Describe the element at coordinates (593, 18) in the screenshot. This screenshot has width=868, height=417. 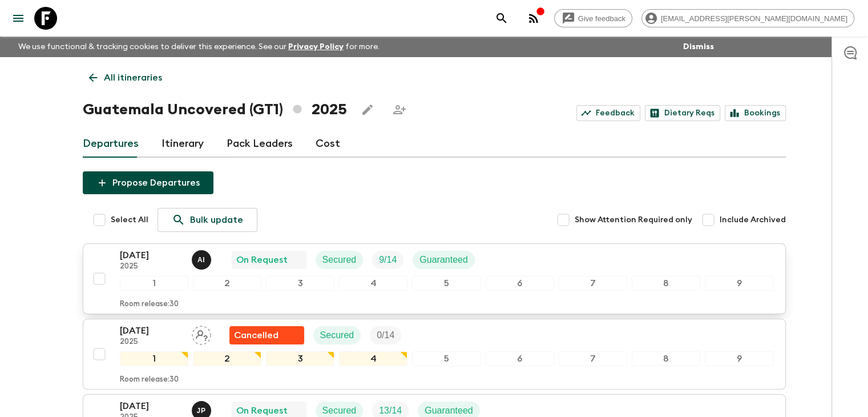
I see `a: Give feedback` at that location.